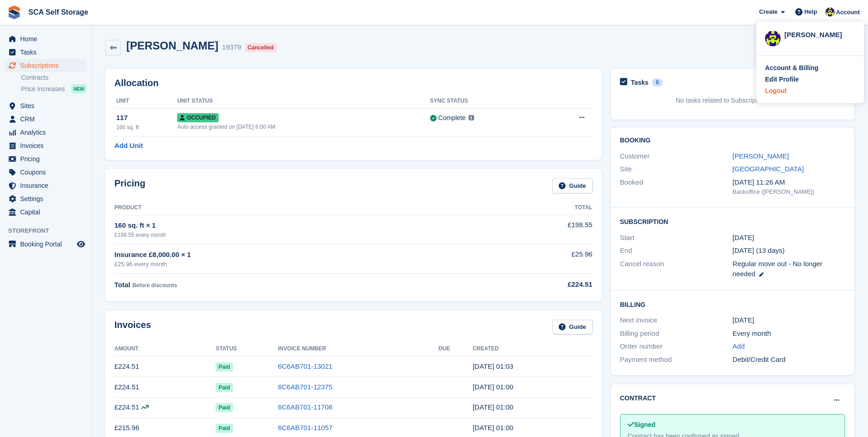 The image size is (868, 437). I want to click on img: stora-icon-8386f47178a22dfd0bd8f6a31ec36ba5ce8667c1dd55bd0f319d3a0aa187defe.svg, so click(14, 12).